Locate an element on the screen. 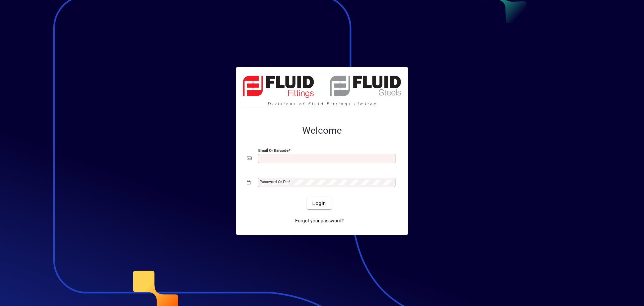 This screenshot has height=306, width=644. span: Login is located at coordinates (319, 203).